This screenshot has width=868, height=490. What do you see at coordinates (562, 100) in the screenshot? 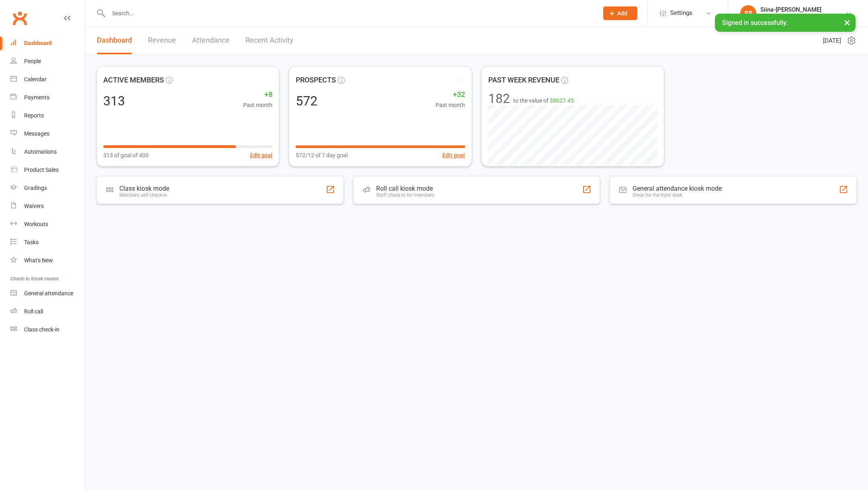
I see `span: $8627.45` at bounding box center [562, 100].